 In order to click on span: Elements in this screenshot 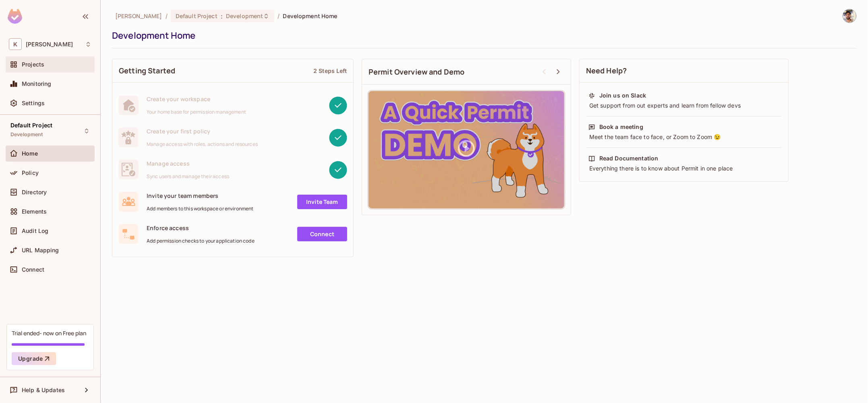, I will do `click(34, 212)`.